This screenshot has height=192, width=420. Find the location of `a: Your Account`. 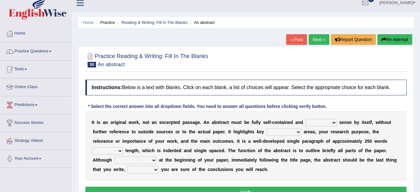

a: Your Account is located at coordinates (36, 157).